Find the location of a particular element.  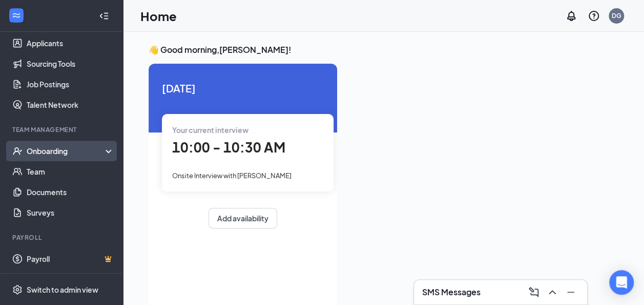

h3: SMS Messages is located at coordinates (451, 292).